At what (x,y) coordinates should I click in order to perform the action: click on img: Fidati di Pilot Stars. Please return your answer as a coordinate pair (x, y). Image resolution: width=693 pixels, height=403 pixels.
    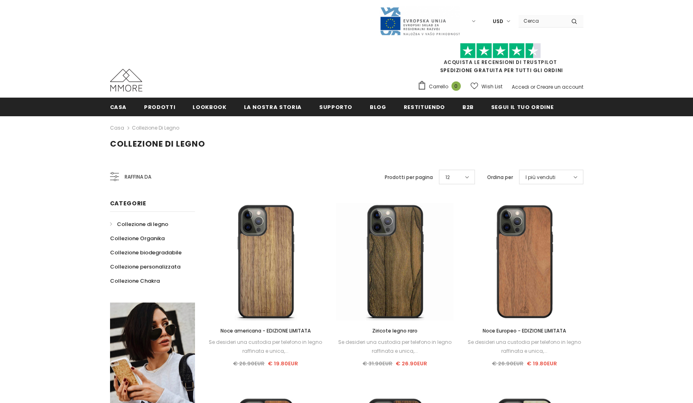
    Looking at the image, I should click on (500, 51).